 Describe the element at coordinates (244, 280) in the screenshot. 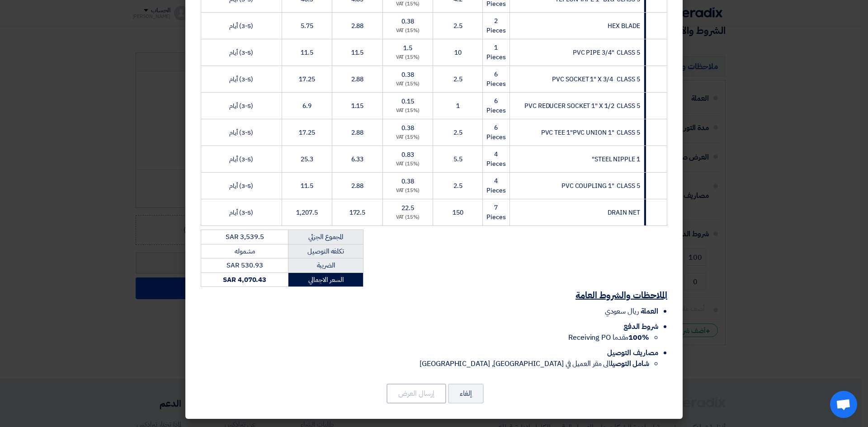

I see `strong: SAR 4,070.43` at that location.